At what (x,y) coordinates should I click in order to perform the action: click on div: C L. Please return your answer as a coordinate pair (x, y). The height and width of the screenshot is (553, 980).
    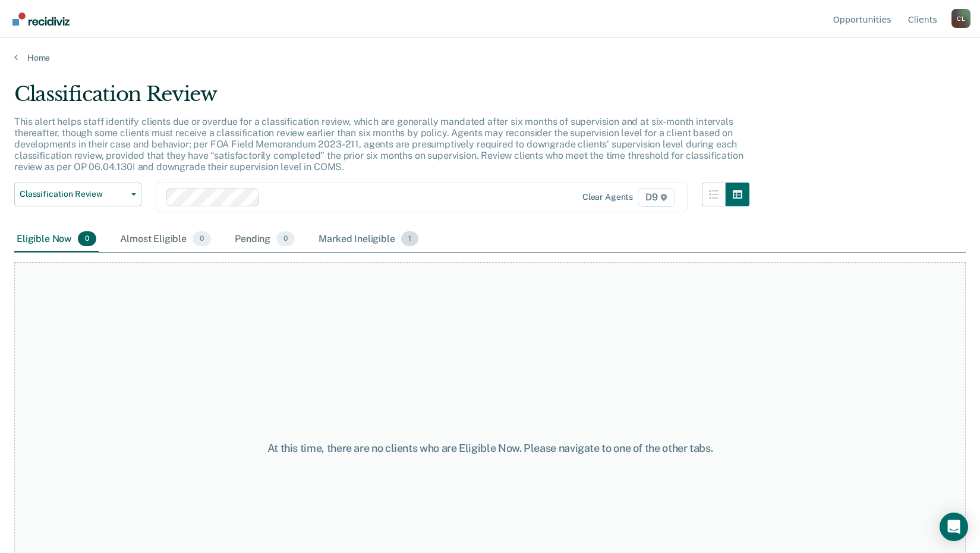
    Looking at the image, I should click on (961, 19).